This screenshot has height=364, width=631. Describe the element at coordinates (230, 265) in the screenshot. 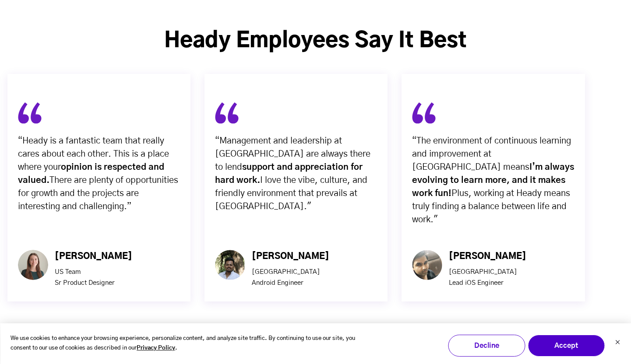

I see `img: Ellipse 4 (1)-1` at that location.